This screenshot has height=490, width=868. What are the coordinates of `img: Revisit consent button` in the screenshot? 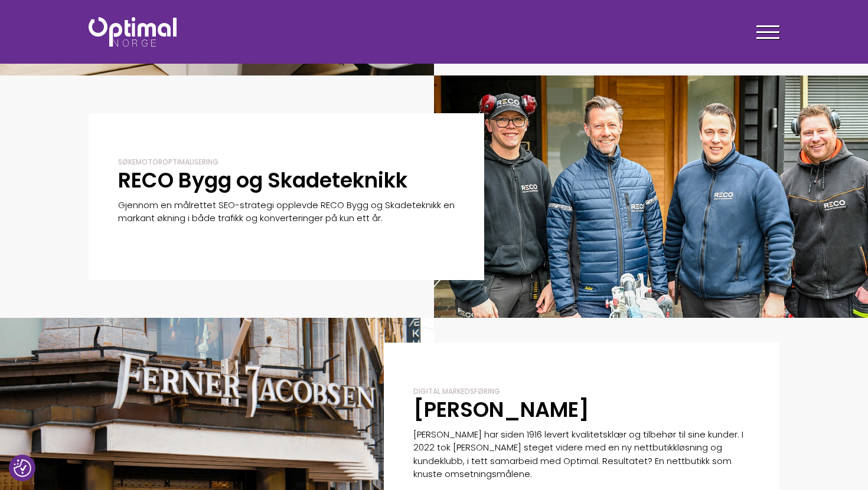 It's located at (22, 469).